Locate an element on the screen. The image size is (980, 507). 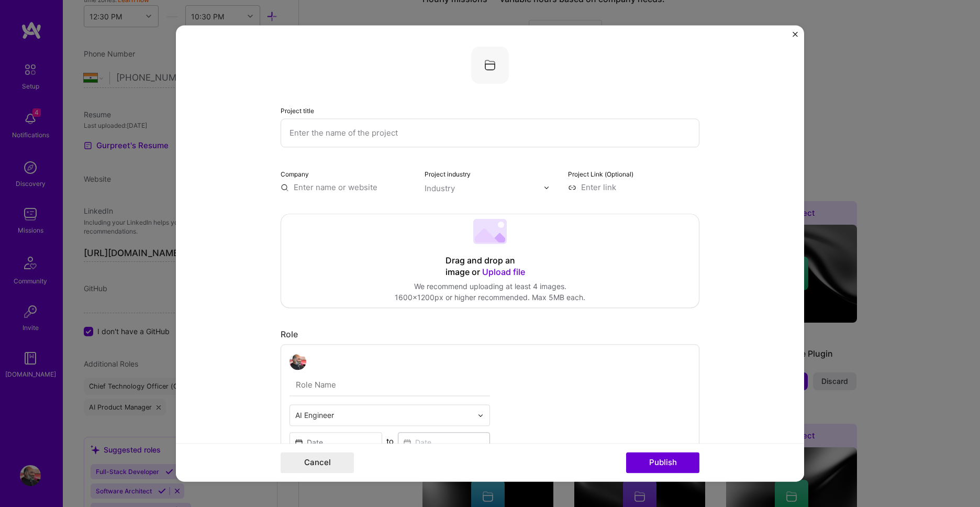
button: Close is located at coordinates (795, 37).